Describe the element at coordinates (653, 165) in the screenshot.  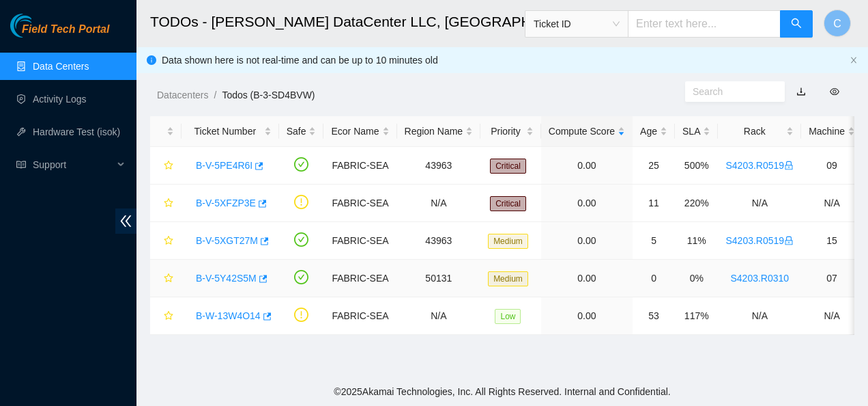
I see `td: 25` at that location.